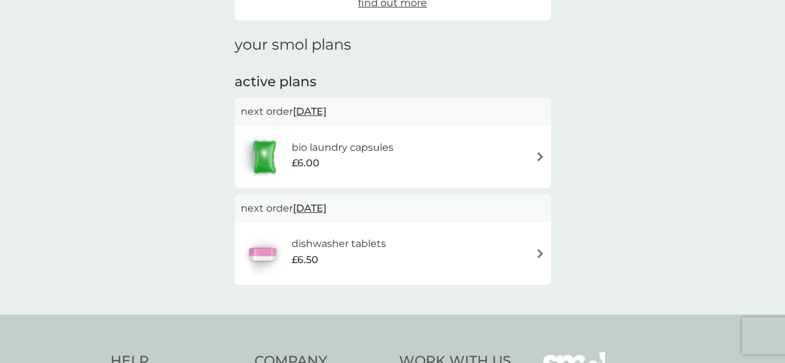  I want to click on h2: active plans, so click(393, 82).